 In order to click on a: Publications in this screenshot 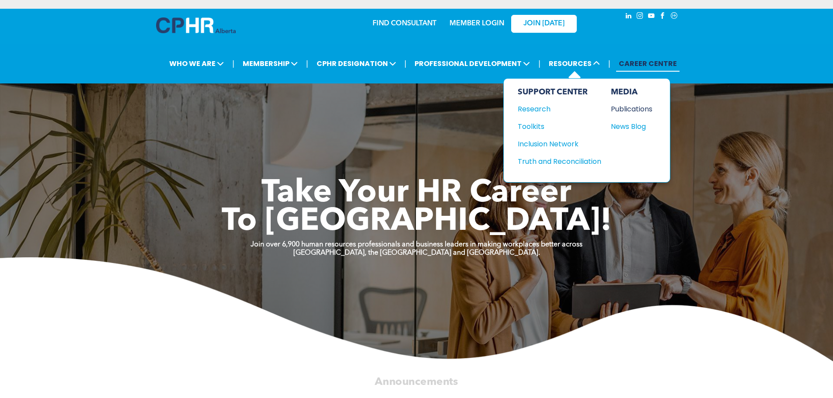, I will do `click(631, 109)`.